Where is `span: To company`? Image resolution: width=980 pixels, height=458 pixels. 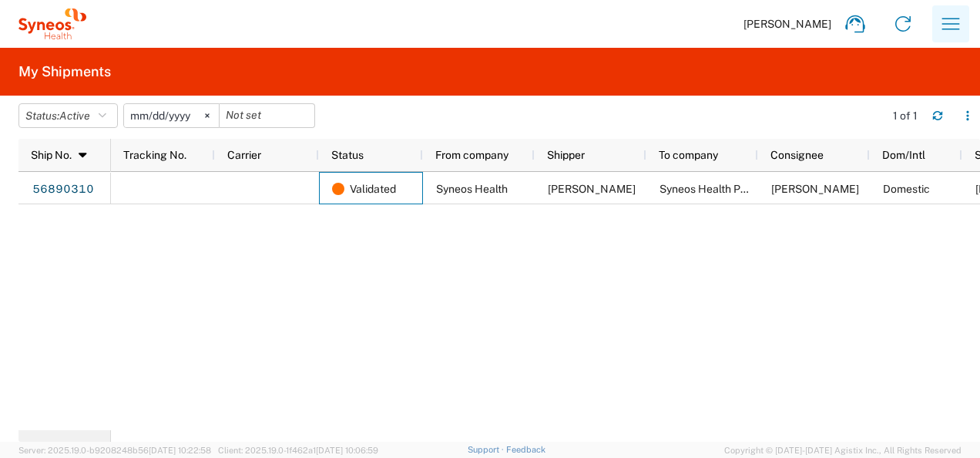
span: To company is located at coordinates (688, 155).